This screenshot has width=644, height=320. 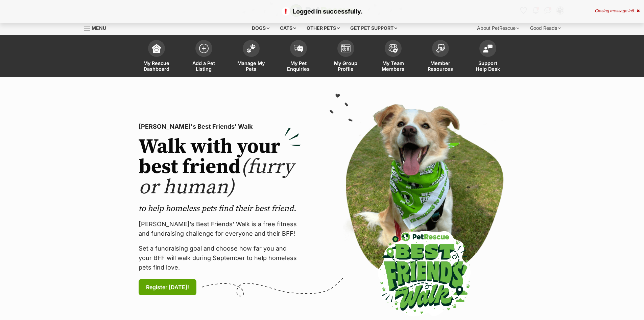 What do you see at coordinates (220, 167) in the screenshot?
I see `h2: Walk with your best friend` at bounding box center [220, 167].